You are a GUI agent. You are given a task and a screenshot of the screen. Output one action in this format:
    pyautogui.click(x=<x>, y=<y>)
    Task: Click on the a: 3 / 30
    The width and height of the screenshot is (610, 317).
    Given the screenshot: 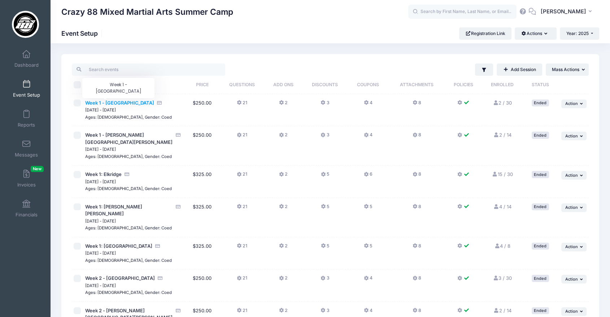 What is the action you would take?
    pyautogui.click(x=502, y=278)
    